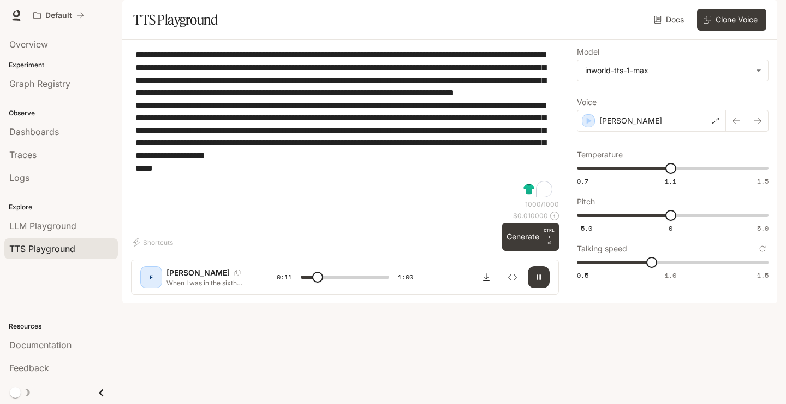 The width and height of the screenshot is (786, 404). I want to click on span: 1.1, so click(671, 181).